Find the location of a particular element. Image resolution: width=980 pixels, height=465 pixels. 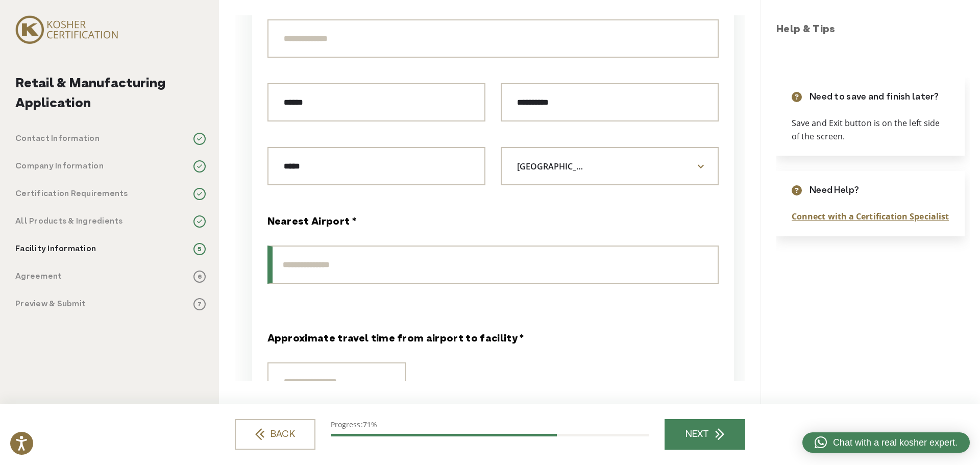

span: 71% is located at coordinates (370, 424).